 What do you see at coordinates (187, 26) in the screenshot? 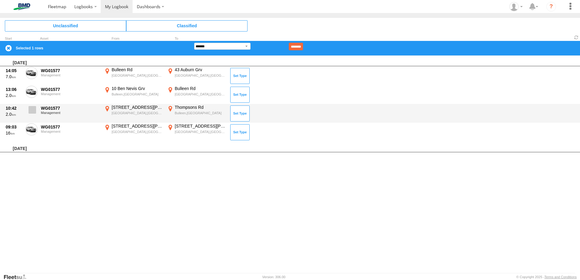
I see `span: Click to view Classified Trips` at bounding box center [187, 26].